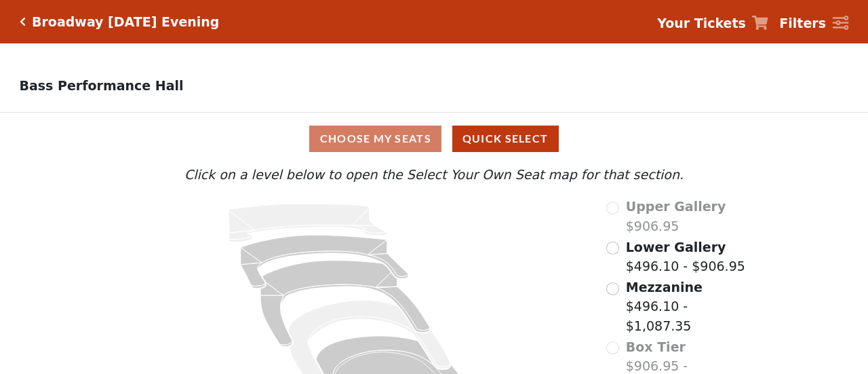  I want to click on label: $906.95, so click(676, 216).